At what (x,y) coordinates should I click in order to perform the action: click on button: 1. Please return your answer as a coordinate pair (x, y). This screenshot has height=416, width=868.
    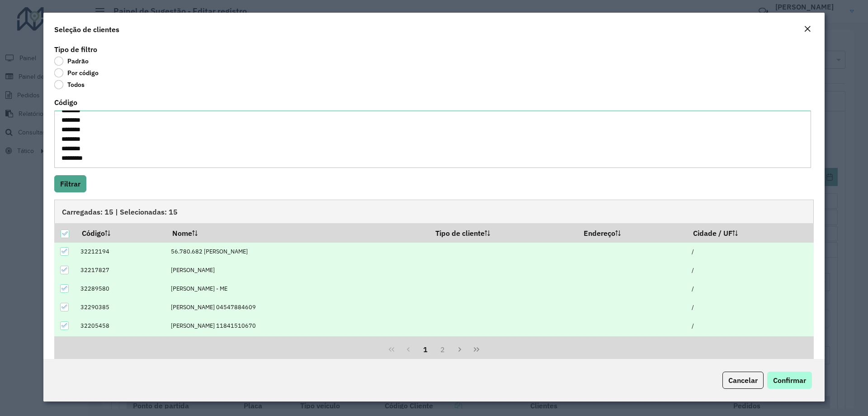
    Looking at the image, I should click on (425, 349).